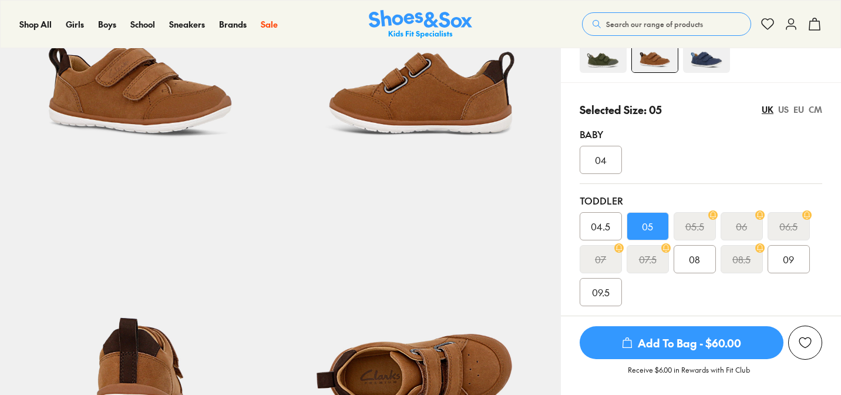  I want to click on div: EU, so click(798, 109).